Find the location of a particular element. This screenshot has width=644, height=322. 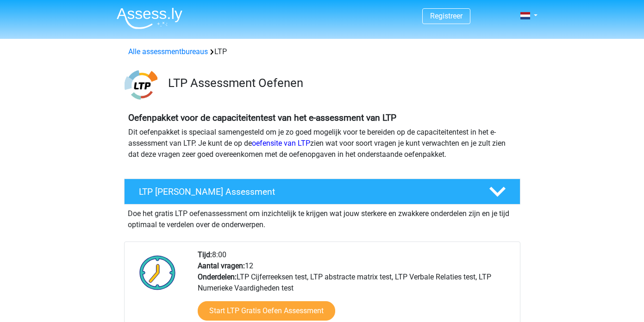

b: Aantal vragen: is located at coordinates (221, 266).